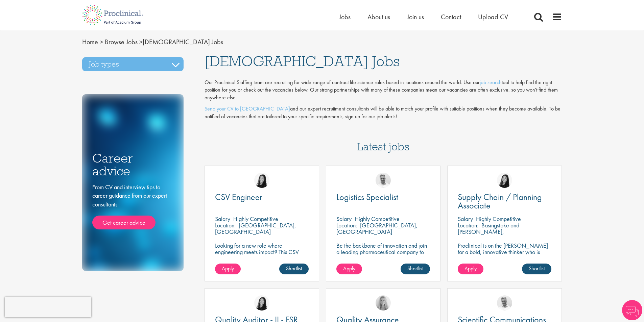 The width and height of the screenshot is (644, 322). Describe the element at coordinates (383, 113) in the screenshot. I see `p: and our expert recruitment consultants will be able to match your profile with suitable positions...` at that location.